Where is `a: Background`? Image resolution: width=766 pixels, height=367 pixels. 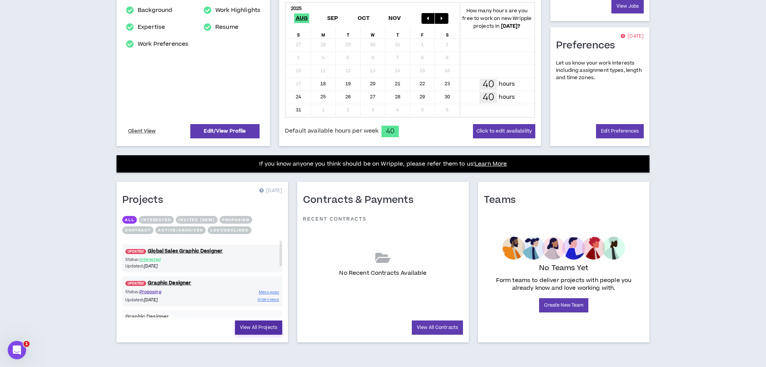 a: Background is located at coordinates (155, 10).